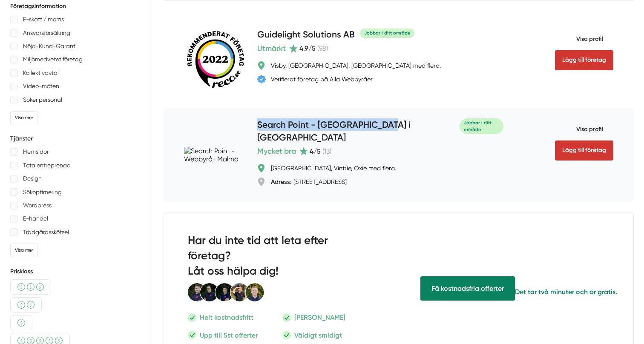 This screenshot has width=644, height=344. I want to click on h5: Prisklass, so click(76, 272).